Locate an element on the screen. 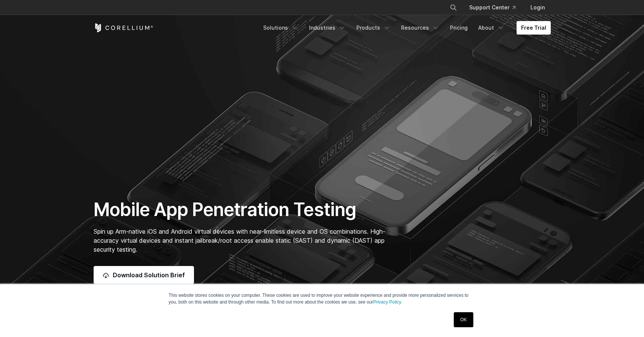 This screenshot has height=337, width=644. a: Free Trial is located at coordinates (534, 28).